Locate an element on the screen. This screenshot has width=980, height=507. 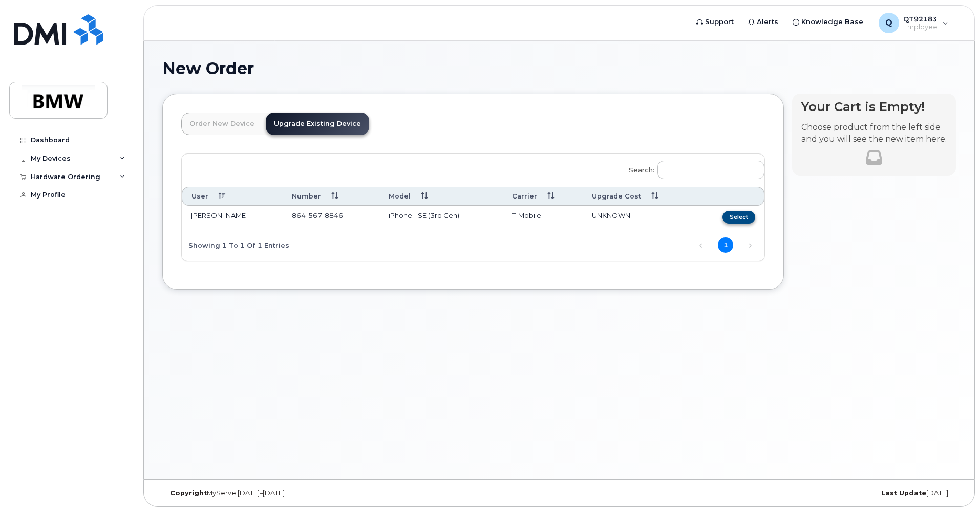
th: Model: activate to sort column ascending is located at coordinates (442, 196).